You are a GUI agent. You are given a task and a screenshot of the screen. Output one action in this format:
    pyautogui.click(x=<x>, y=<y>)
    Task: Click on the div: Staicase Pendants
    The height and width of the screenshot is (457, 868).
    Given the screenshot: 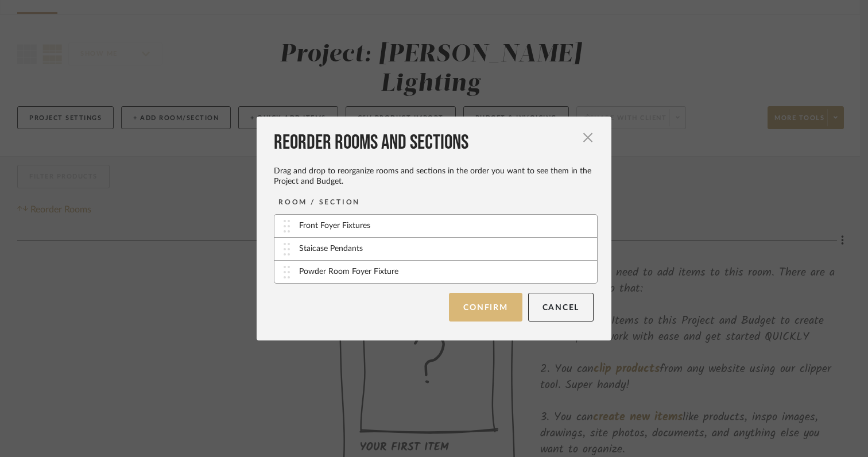 What is the action you would take?
    pyautogui.click(x=330, y=248)
    